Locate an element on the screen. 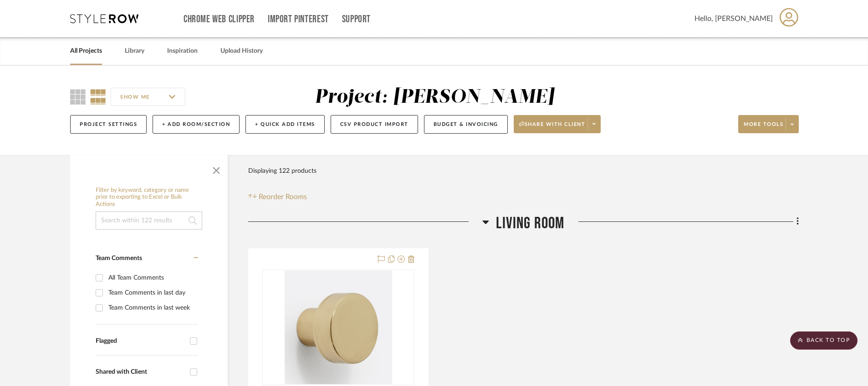  button: Share with client is located at coordinates (557, 124).